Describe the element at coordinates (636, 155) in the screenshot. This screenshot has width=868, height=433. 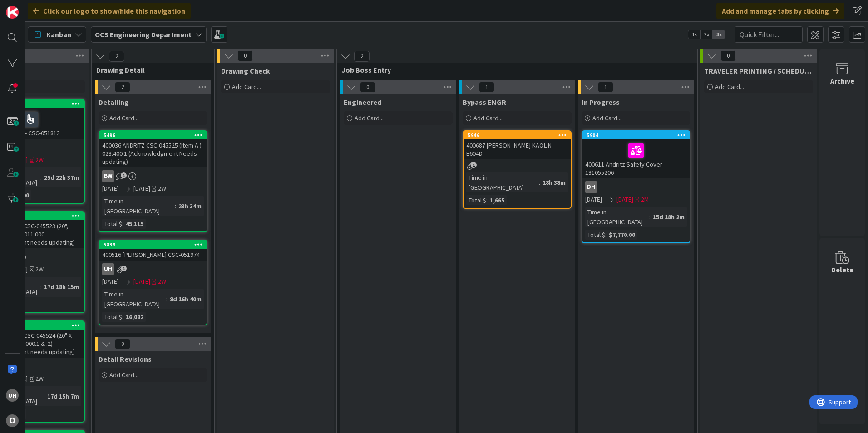
I see `div: 5904400611 Andritz Safety Cover 131055206` at that location.